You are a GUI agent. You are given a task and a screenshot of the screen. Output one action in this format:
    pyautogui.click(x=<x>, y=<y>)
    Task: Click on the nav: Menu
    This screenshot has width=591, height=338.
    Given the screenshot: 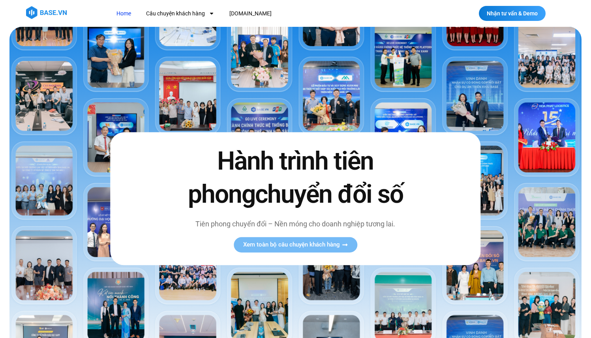 What is the action you would take?
    pyautogui.click(x=263, y=13)
    